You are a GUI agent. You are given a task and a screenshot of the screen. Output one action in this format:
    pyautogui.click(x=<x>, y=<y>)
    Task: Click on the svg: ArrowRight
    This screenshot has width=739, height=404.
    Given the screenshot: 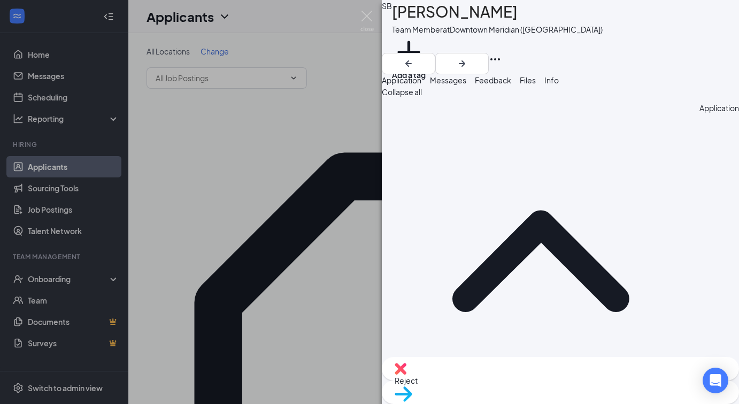 What is the action you would take?
    pyautogui.click(x=462, y=64)
    